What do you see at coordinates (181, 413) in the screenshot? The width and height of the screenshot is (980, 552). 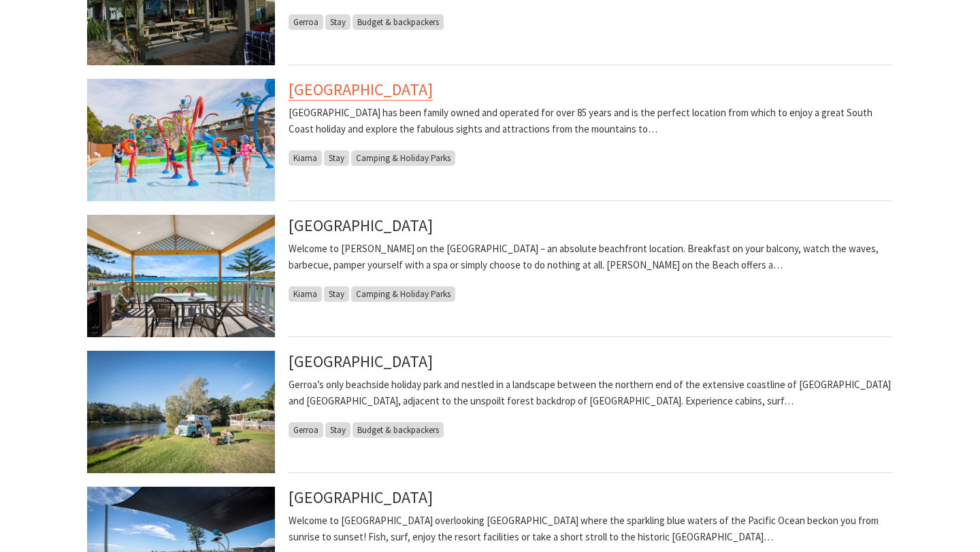 I see `img: Combi Van, Camping, Caravanning, Sites along Crooked River at Seven Mile Beach Holiday Park` at bounding box center [181, 413].